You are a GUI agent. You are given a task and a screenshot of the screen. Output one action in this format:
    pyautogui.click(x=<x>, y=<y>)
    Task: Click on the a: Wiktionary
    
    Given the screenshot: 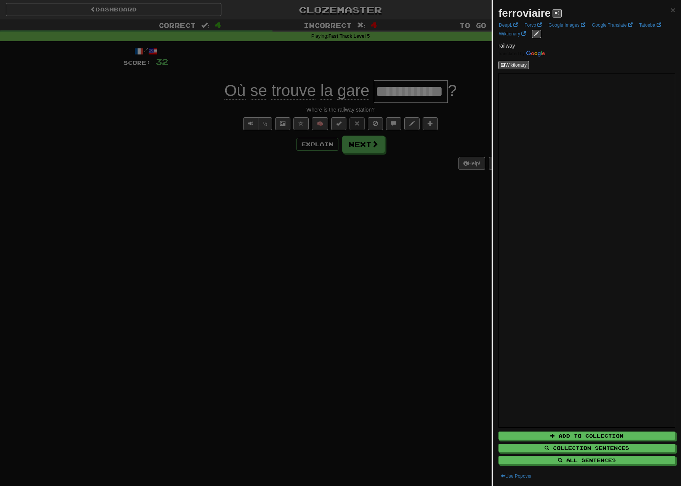 What is the action you would take?
    pyautogui.click(x=512, y=34)
    